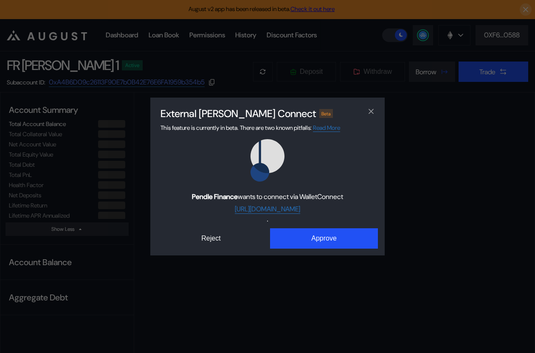 Image resolution: width=535 pixels, height=353 pixels. I want to click on a: Read More, so click(326, 128).